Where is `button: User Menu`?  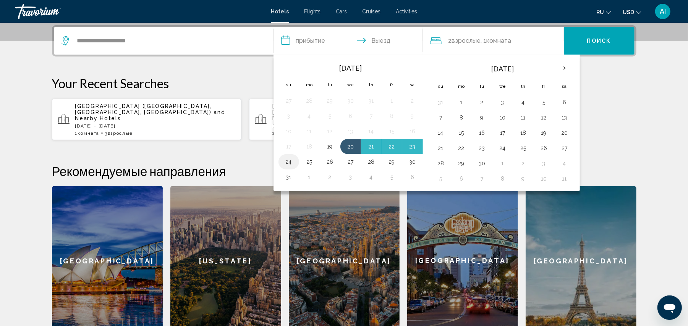
button: User Menu is located at coordinates (663, 11).